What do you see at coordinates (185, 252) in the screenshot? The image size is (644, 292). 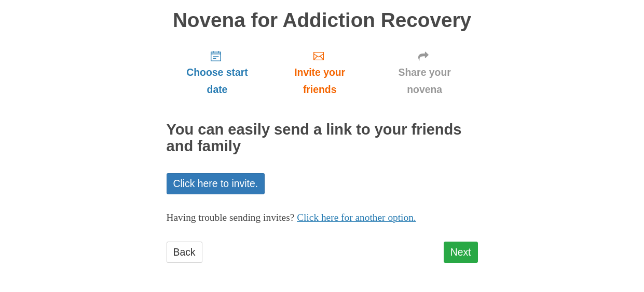 I see `a: Back` at bounding box center [185, 252].